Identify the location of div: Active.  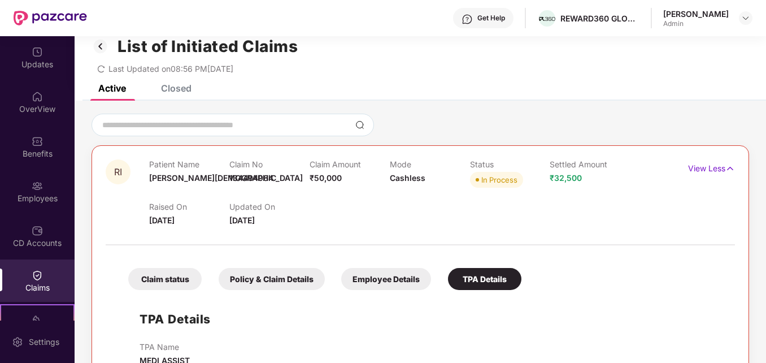
(112, 88).